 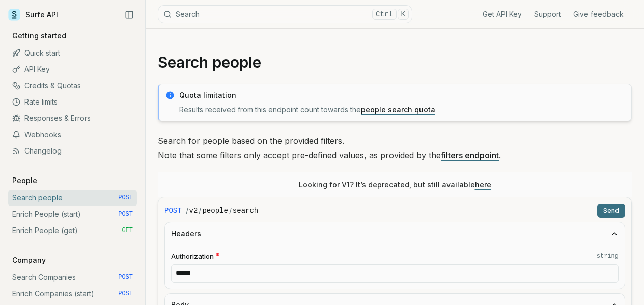 I want to click on a: Search Companies POST, so click(x=72, y=277).